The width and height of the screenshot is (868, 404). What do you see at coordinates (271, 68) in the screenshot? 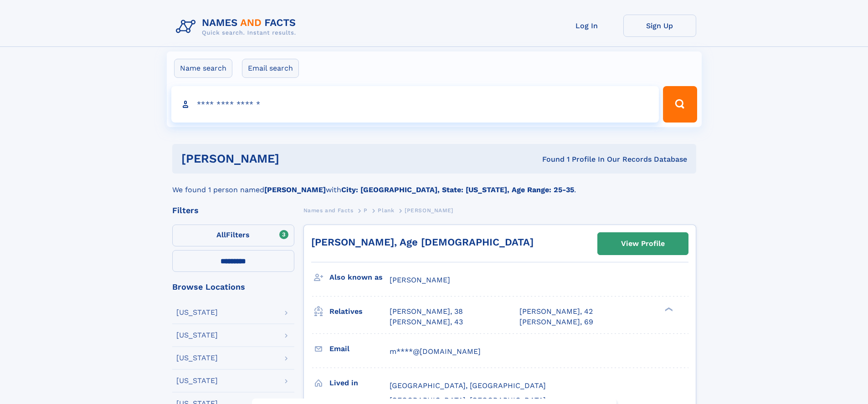
I see `label: Email search` at bounding box center [271, 68].